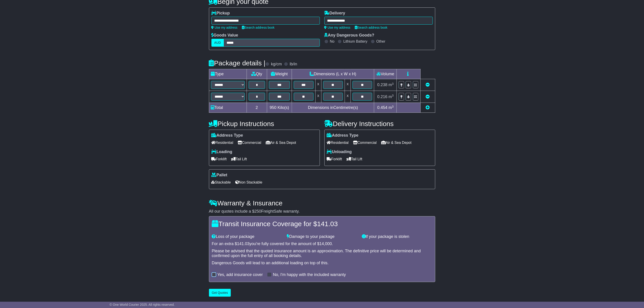 The image size is (644, 308). I want to click on label: Pallet, so click(219, 175).